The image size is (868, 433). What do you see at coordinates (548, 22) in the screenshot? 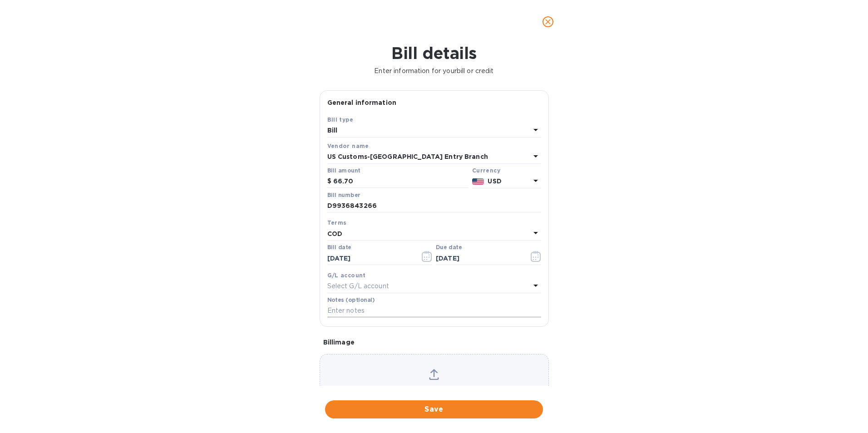
I see `button: close` at bounding box center [548, 22].